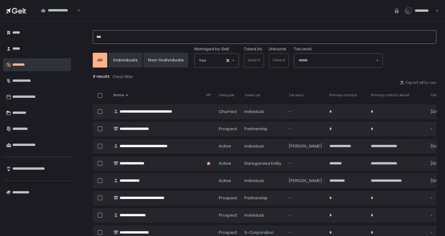  What do you see at coordinates (166, 60) in the screenshot?
I see `div: Non-Individuals` at bounding box center [166, 60].